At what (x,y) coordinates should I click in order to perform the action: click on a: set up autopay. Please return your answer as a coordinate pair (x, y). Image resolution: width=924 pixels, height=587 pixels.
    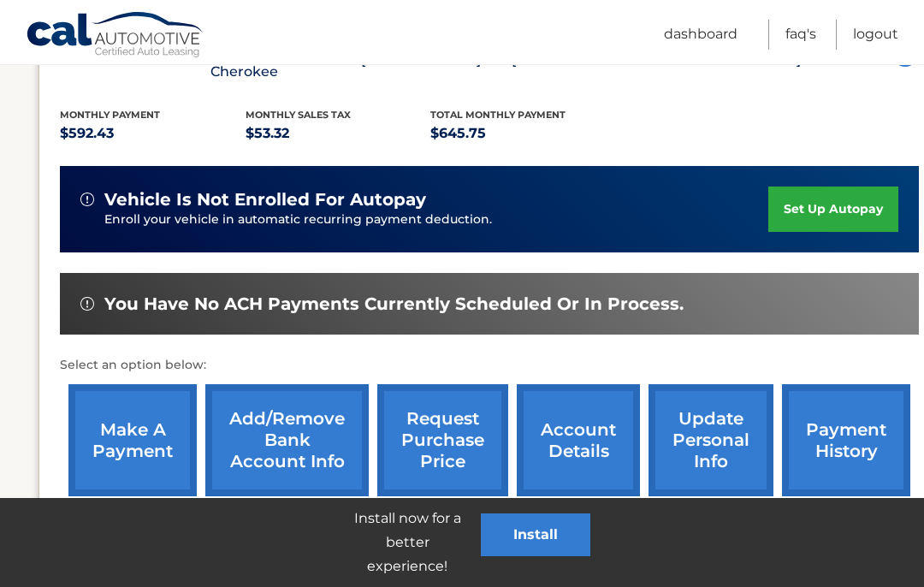
    Looking at the image, I should click on (834, 208).